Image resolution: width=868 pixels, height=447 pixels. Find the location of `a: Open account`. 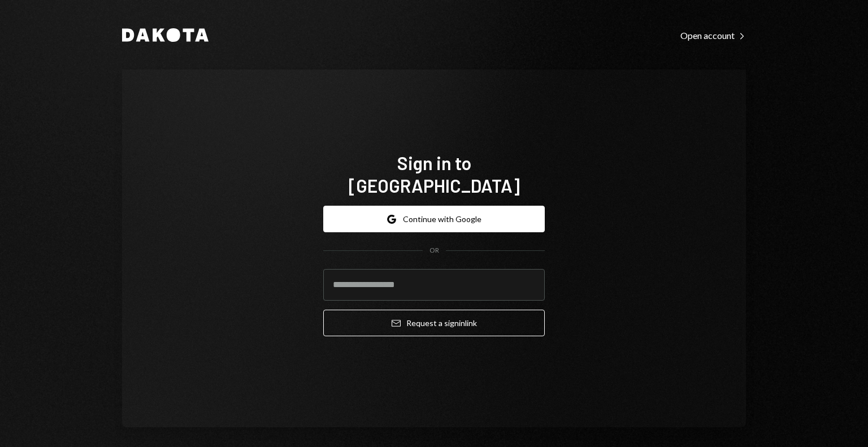

a: Open account is located at coordinates (713, 35).